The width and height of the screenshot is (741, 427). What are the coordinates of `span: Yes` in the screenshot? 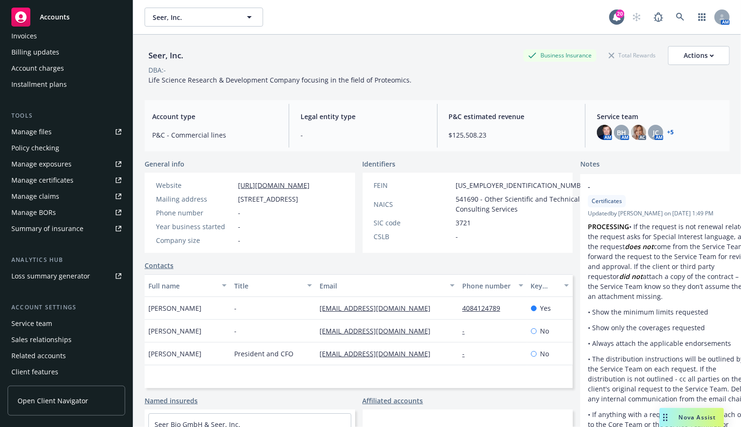 It's located at (546, 308).